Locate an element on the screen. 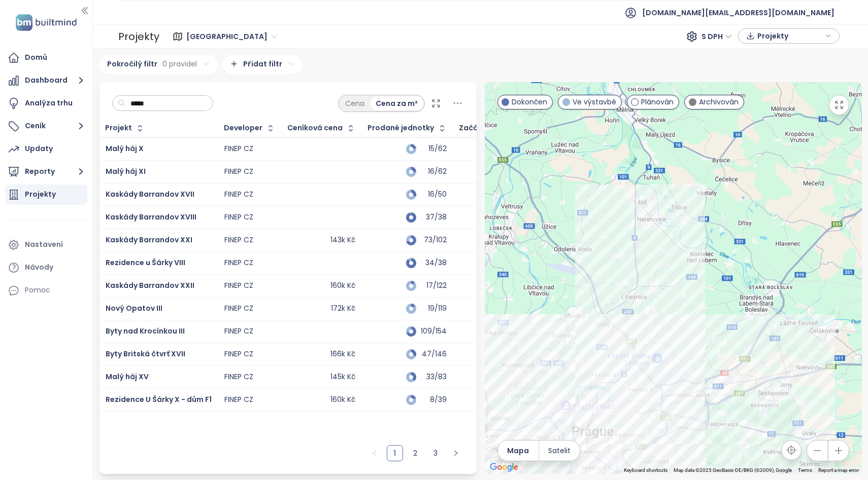  button: Ceník is located at coordinates (46, 126).